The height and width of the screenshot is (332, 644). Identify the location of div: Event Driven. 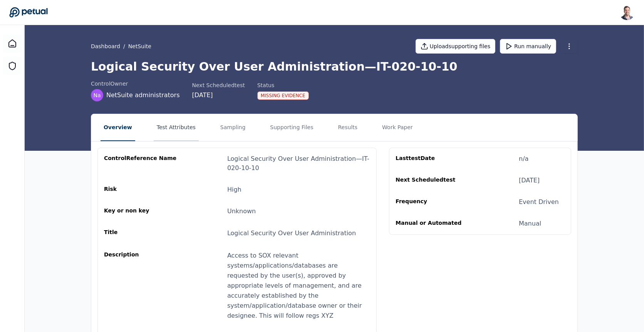
(539, 202).